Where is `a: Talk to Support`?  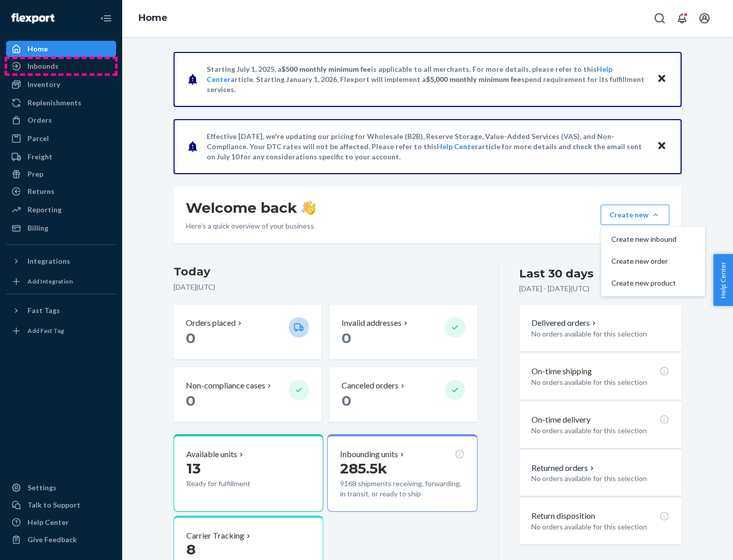 a: Talk to Support is located at coordinates (61, 505).